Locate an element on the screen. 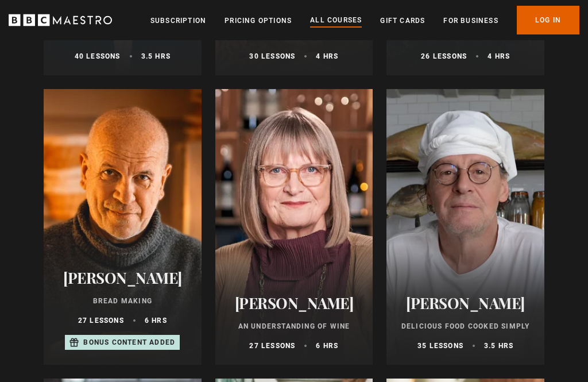 This screenshot has height=382, width=588. p: 30 lessons is located at coordinates (272, 56).